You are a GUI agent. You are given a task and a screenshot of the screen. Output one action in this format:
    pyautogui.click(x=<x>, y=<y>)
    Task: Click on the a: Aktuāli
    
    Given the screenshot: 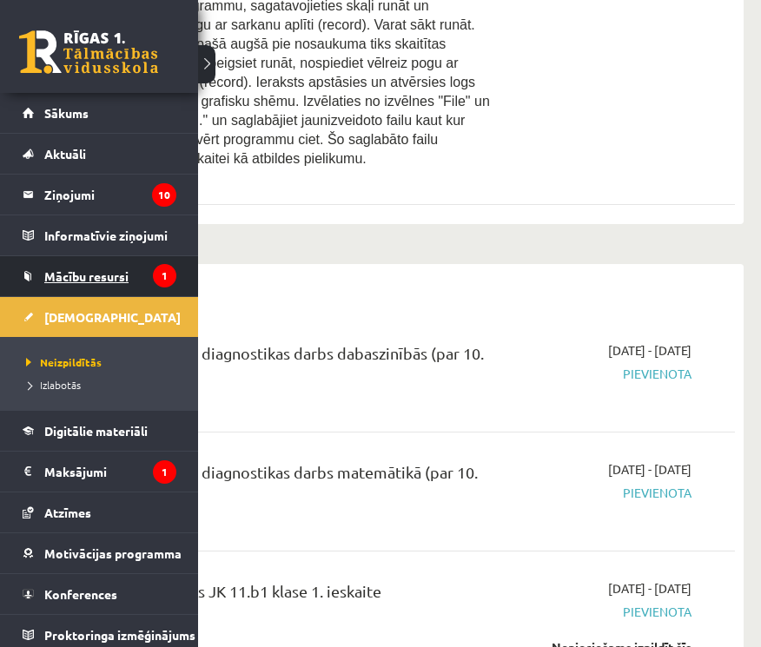 What is the action you would take?
    pyautogui.click(x=99, y=154)
    